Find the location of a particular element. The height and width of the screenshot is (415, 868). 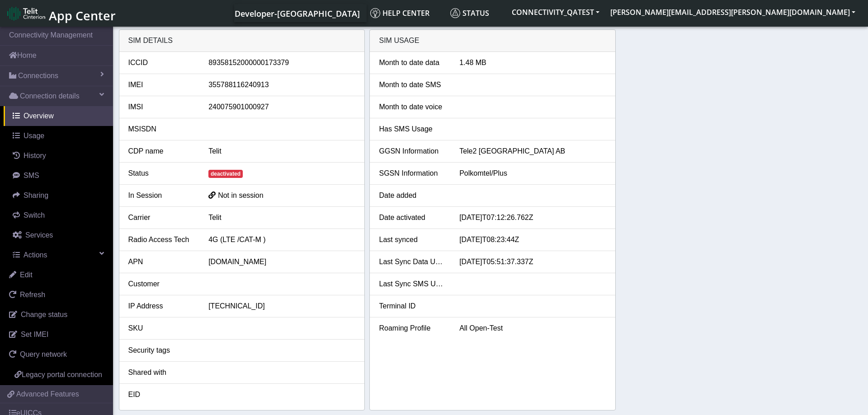

div: MSISDN is located at coordinates (162, 129).